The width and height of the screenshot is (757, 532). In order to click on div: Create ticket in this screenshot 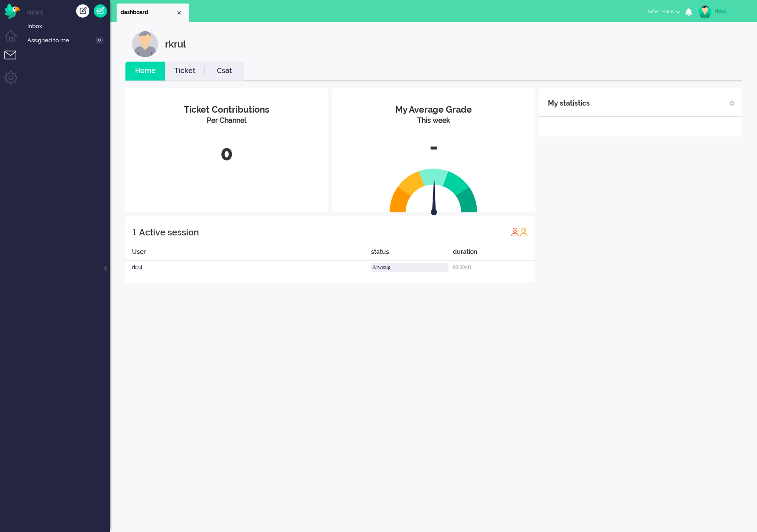, I will do `click(83, 11)`.